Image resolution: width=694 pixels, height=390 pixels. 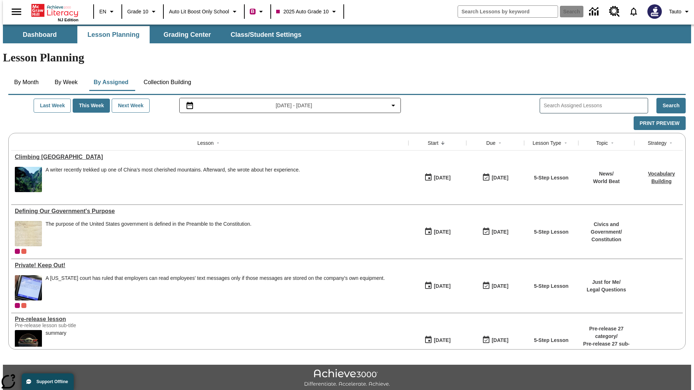 I want to click on div: Start, so click(x=433, y=143).